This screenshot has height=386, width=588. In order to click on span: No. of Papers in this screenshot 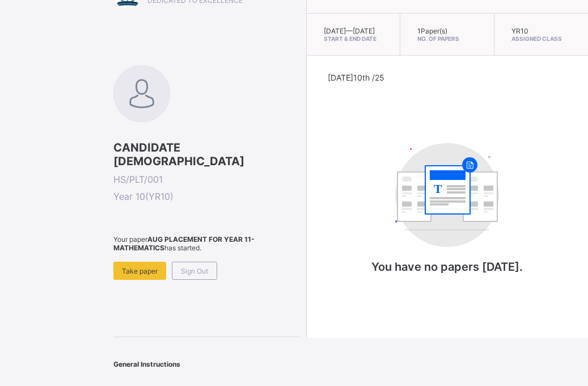, I will do `click(446, 38)`.